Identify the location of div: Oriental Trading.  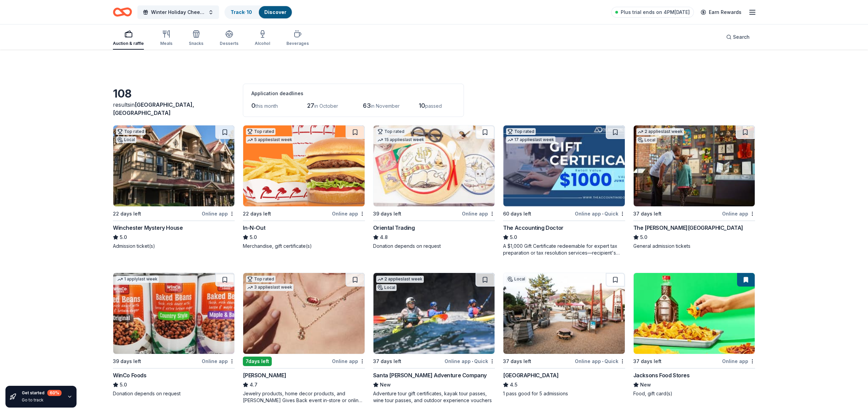
(394, 227).